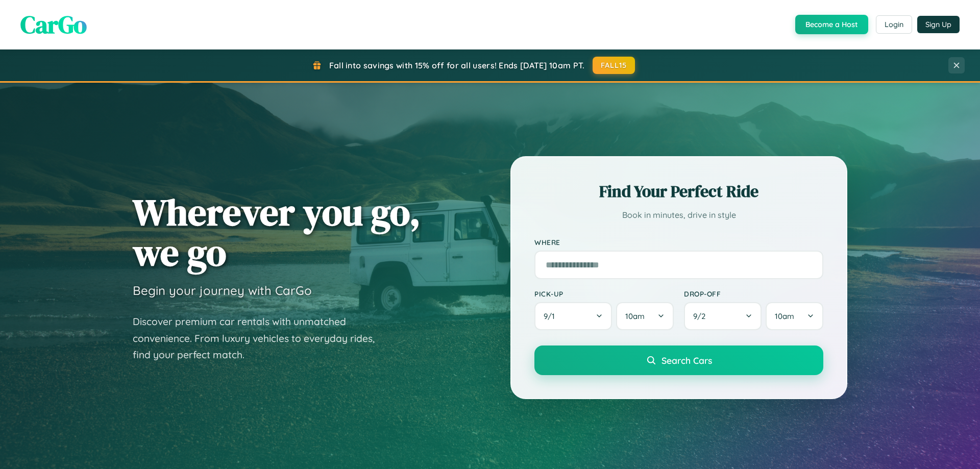  I want to click on span: Search Cars, so click(687, 360).